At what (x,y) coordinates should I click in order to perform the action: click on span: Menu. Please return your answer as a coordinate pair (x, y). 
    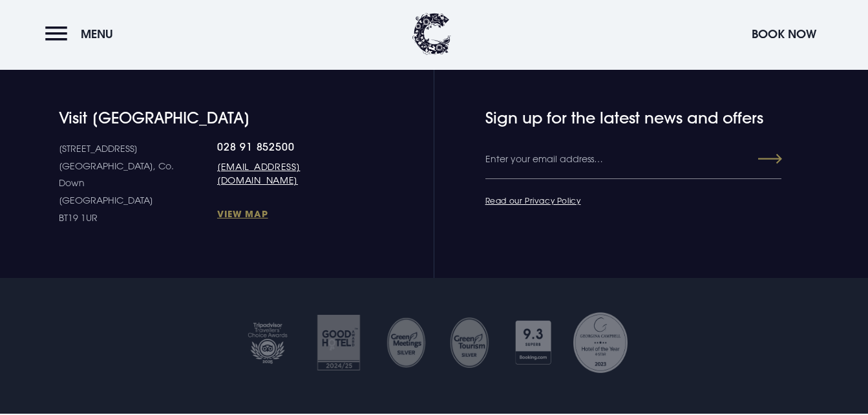
    Looking at the image, I should click on (97, 34).